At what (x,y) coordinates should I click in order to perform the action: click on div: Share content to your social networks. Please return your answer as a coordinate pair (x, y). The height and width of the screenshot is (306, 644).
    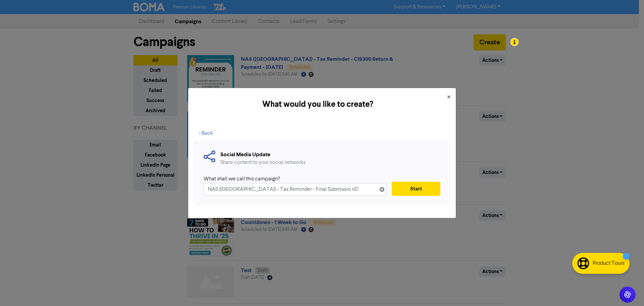
    Looking at the image, I should click on (263, 163).